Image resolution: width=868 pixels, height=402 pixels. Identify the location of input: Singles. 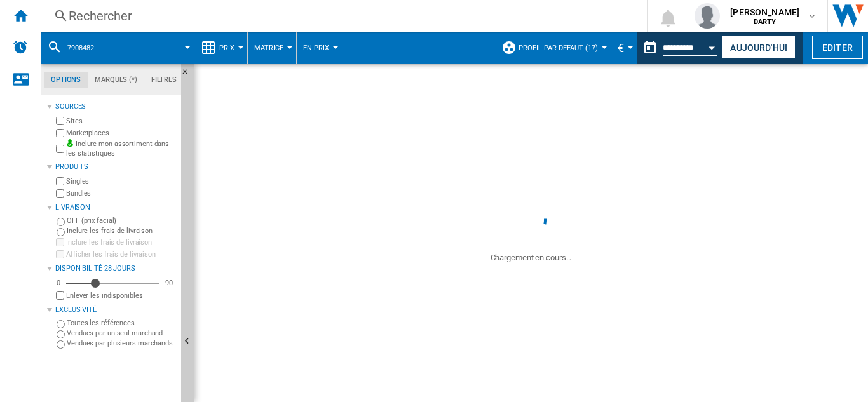
(60, 181).